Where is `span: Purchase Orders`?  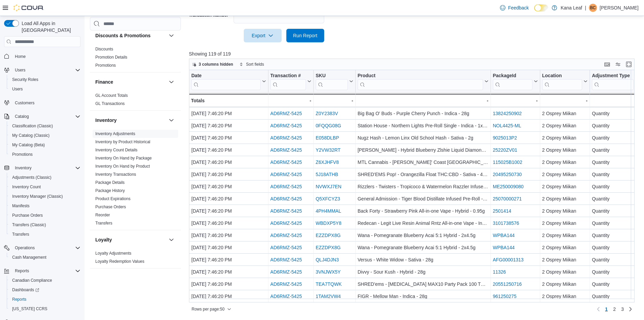
span: Purchase Orders is located at coordinates (27, 215).